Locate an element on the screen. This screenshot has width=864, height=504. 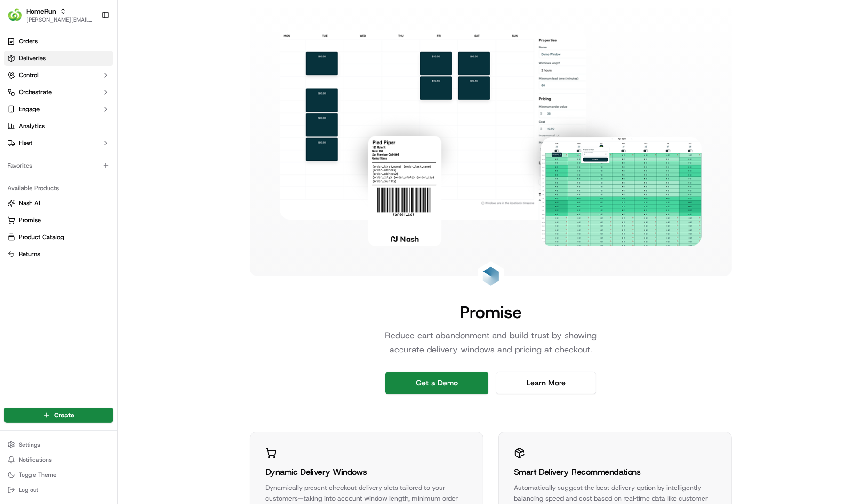
span: Log out is located at coordinates (28, 490).